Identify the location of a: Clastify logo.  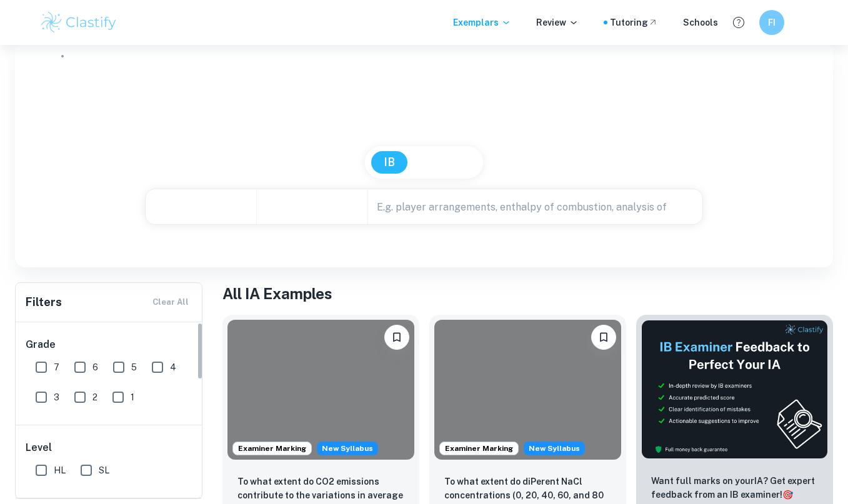
(79, 23).